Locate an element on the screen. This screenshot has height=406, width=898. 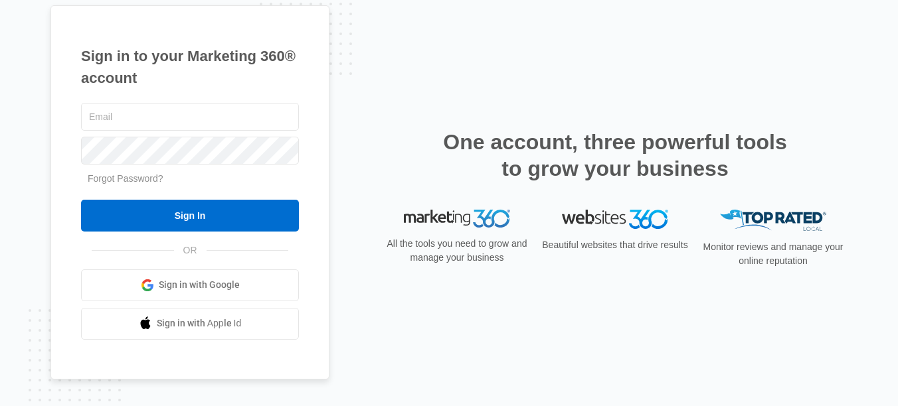
img: Websites 360 is located at coordinates (615, 219).